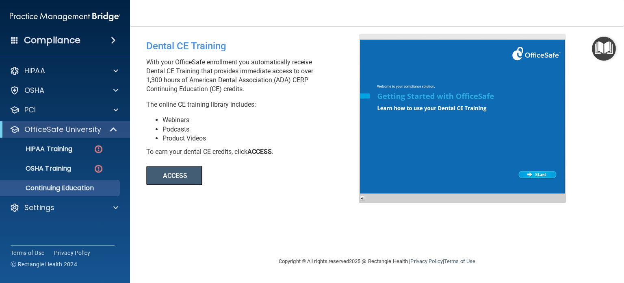 The image size is (624, 283). I want to click on span: Ⓒ Rectangle Health 2024, so click(44, 264).